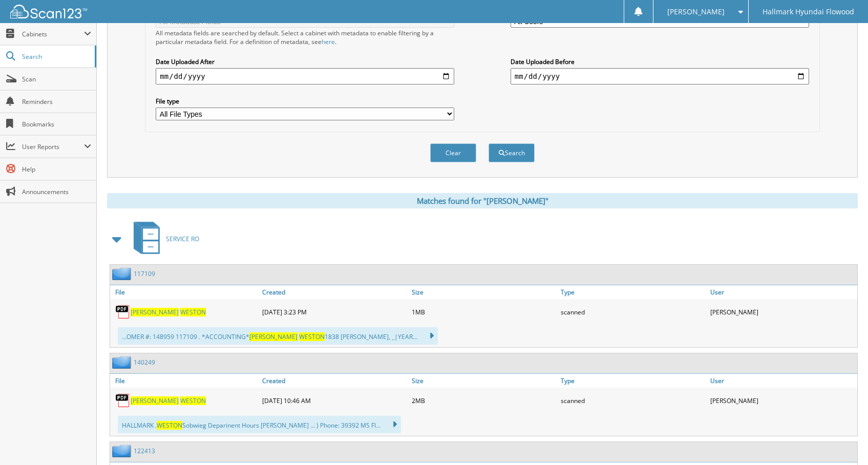 The width and height of the screenshot is (868, 465). What do you see at coordinates (484, 312) in the screenshot?
I see `div: 1MB` at bounding box center [484, 312].